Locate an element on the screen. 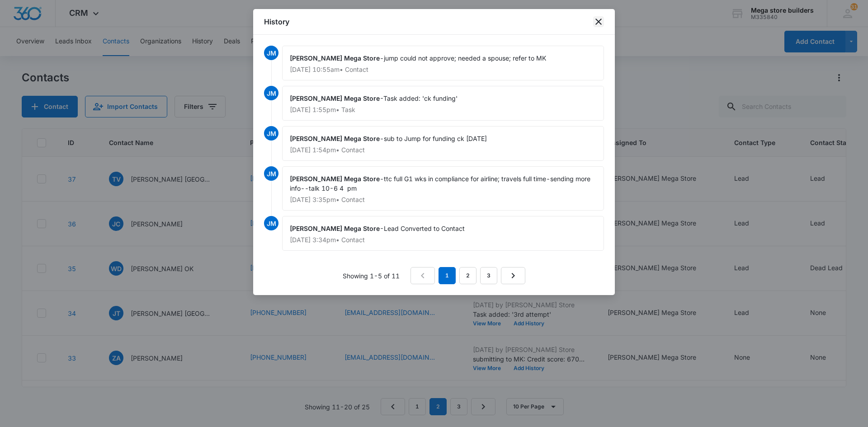 The width and height of the screenshot is (868, 427). a: Page 2 is located at coordinates (468, 276).